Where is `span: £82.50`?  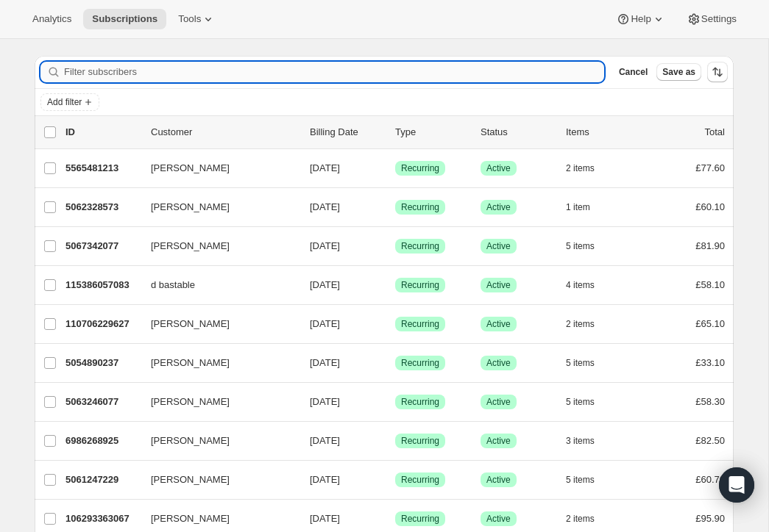
span: £82.50 is located at coordinates (710, 440).